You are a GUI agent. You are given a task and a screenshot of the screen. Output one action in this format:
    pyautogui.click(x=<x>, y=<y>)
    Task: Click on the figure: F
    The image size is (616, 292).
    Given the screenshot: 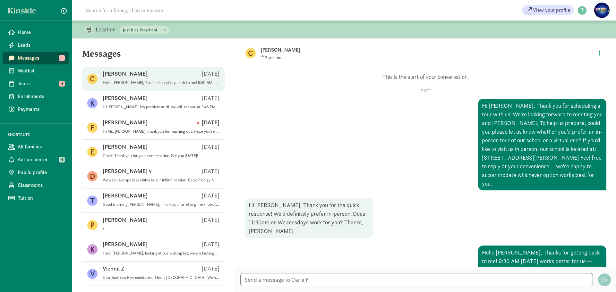 What is the action you would take?
    pyautogui.click(x=92, y=128)
    